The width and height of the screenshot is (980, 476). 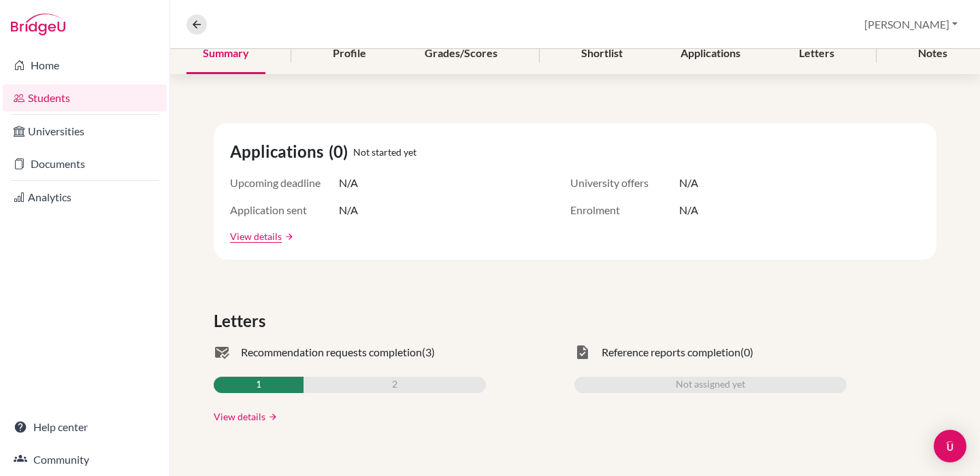 I want to click on a: Universities, so click(x=85, y=132).